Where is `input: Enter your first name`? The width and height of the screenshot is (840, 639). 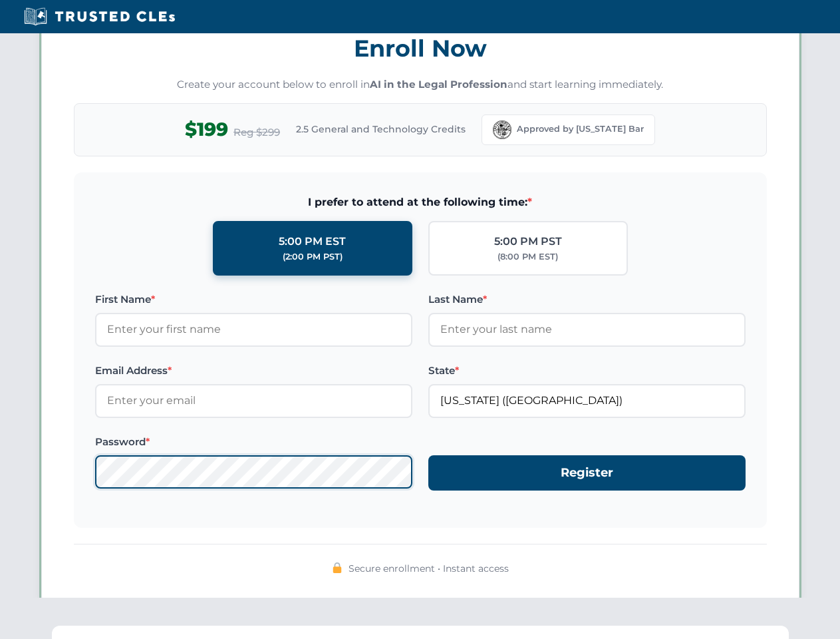
input: Enter your first name is located at coordinates (254, 330).